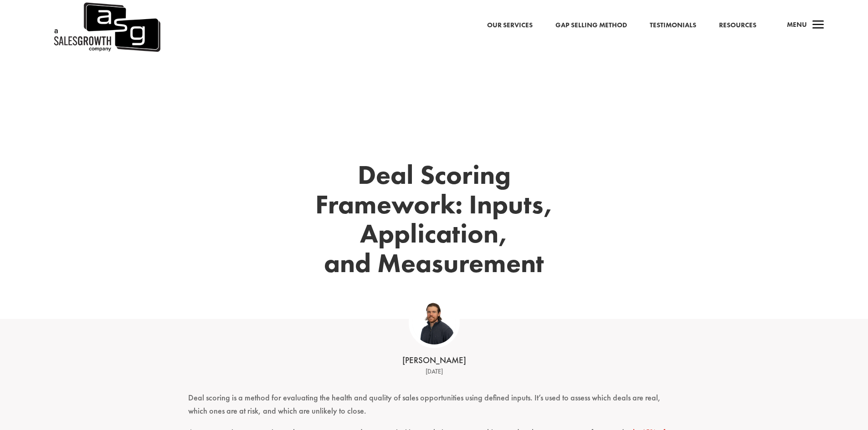 The height and width of the screenshot is (430, 868). What do you see at coordinates (510, 26) in the screenshot?
I see `a: Our Services` at bounding box center [510, 26].